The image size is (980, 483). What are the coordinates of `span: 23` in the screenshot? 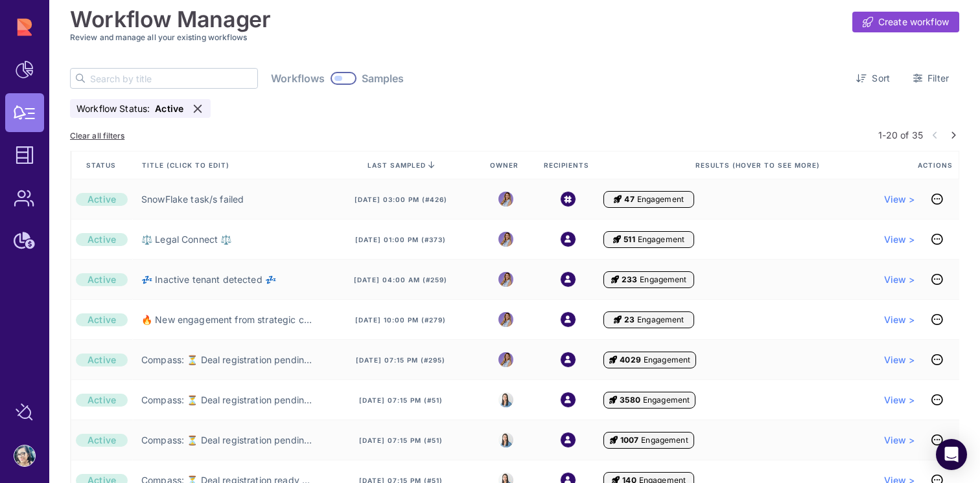 It's located at (629, 320).